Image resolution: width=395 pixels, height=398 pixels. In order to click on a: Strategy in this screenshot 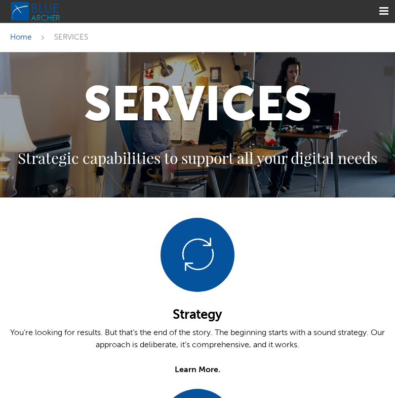, I will do `click(198, 315)`.